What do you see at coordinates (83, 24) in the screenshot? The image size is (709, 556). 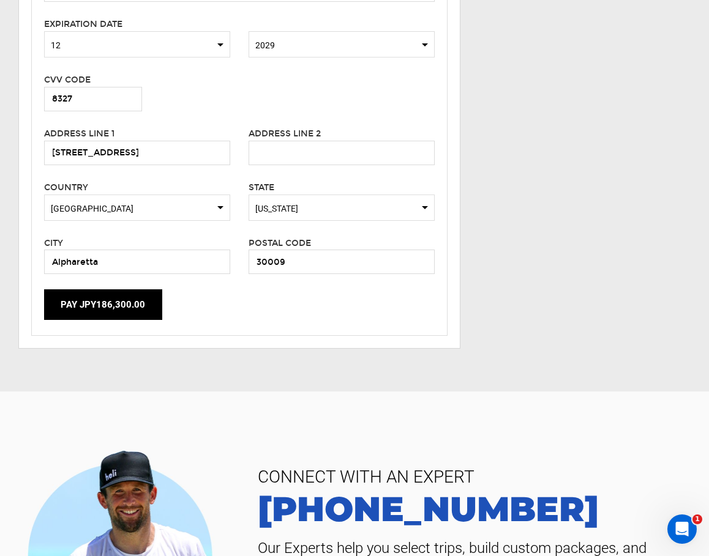 I see `label: Expiration Date` at bounding box center [83, 24].